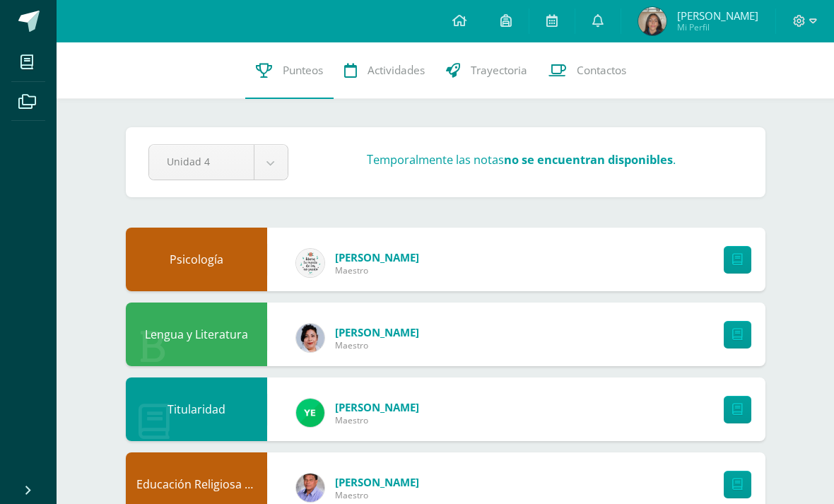  Describe the element at coordinates (653, 21) in the screenshot. I see `img: f53d068c398be2615b7dbe161aef0f7c.png` at that location.